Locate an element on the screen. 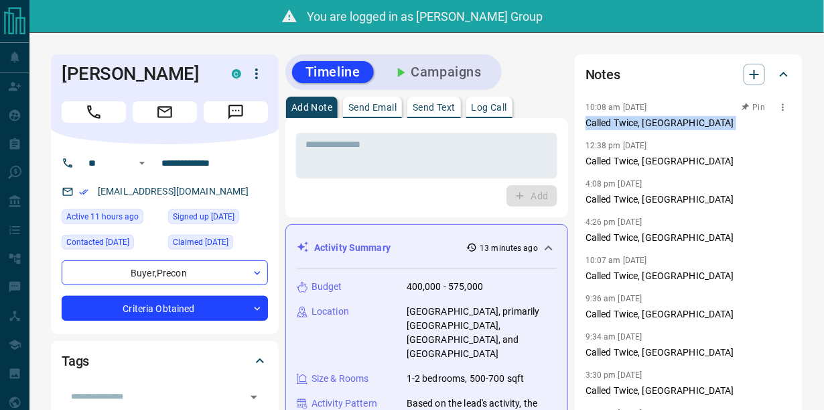  span: Message is located at coordinates (236, 112).